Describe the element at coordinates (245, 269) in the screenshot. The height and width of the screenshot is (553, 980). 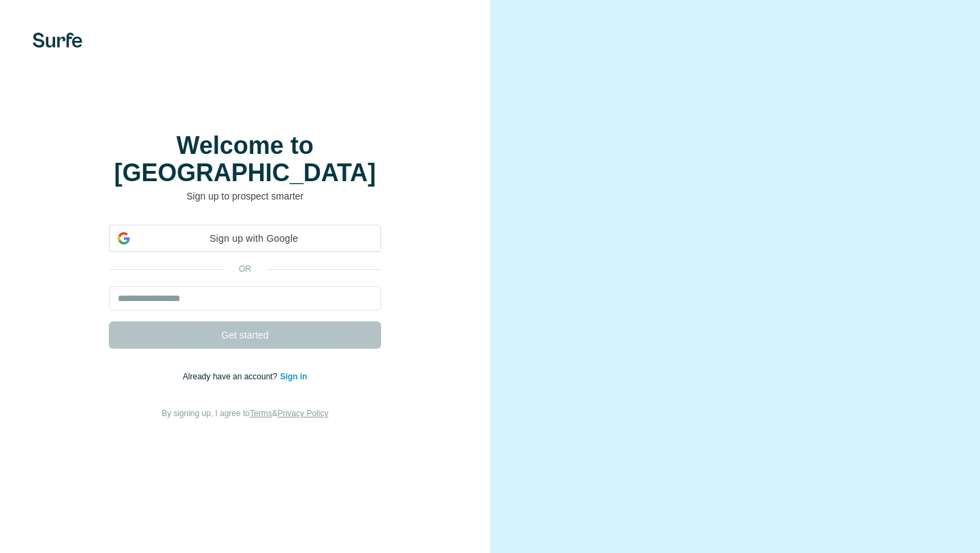
I see `p: or` at that location.